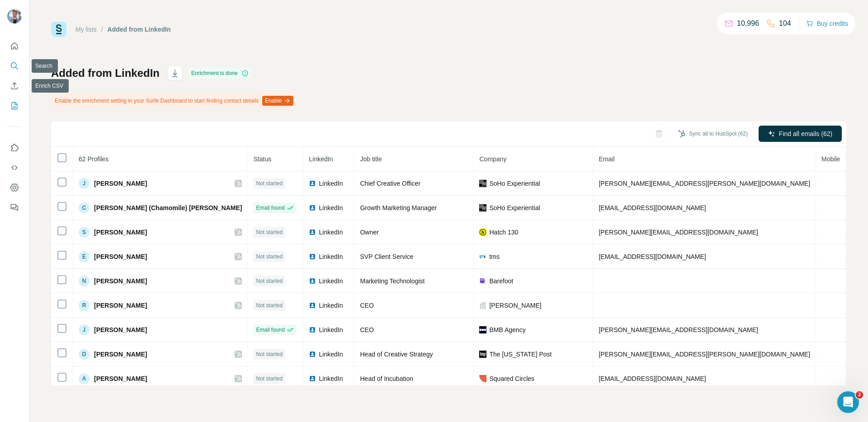 The image size is (868, 422). Describe the element at coordinates (392, 281) in the screenshot. I see `span: Marketing Technologist` at that location.